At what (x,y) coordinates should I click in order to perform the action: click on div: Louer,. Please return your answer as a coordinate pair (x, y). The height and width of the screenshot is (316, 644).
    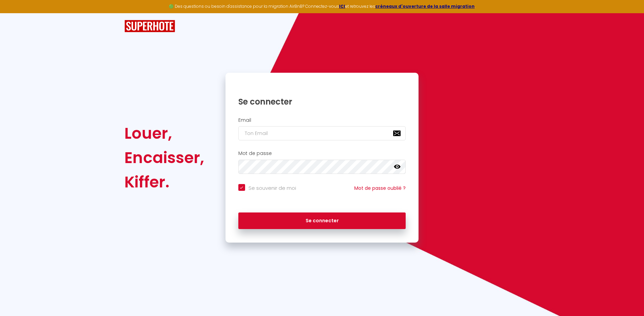
    Looking at the image, I should click on (165, 133).